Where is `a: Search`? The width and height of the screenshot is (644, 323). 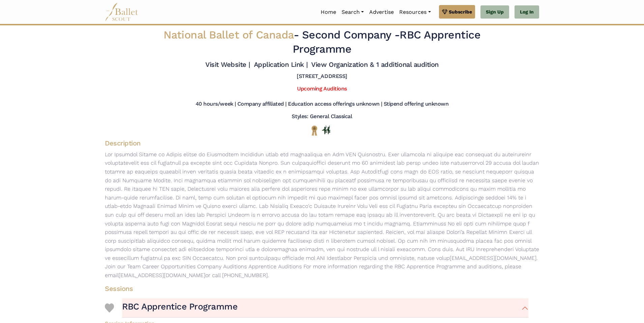
a: Search is located at coordinates (353, 12).